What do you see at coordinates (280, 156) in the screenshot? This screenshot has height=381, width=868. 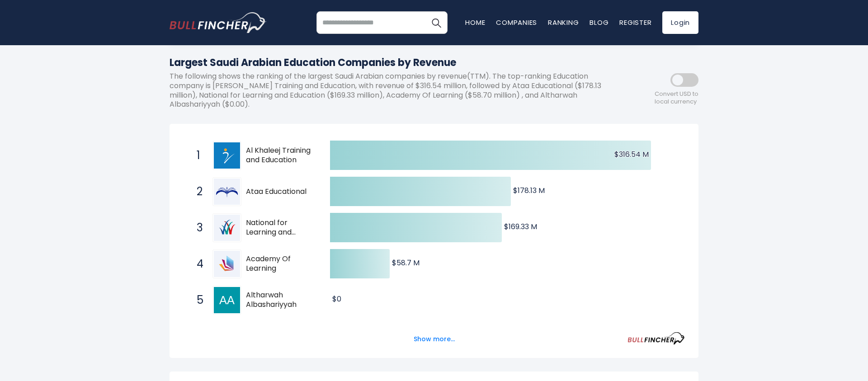 I see `span: Al Khaleej Training and Education` at bounding box center [280, 156].